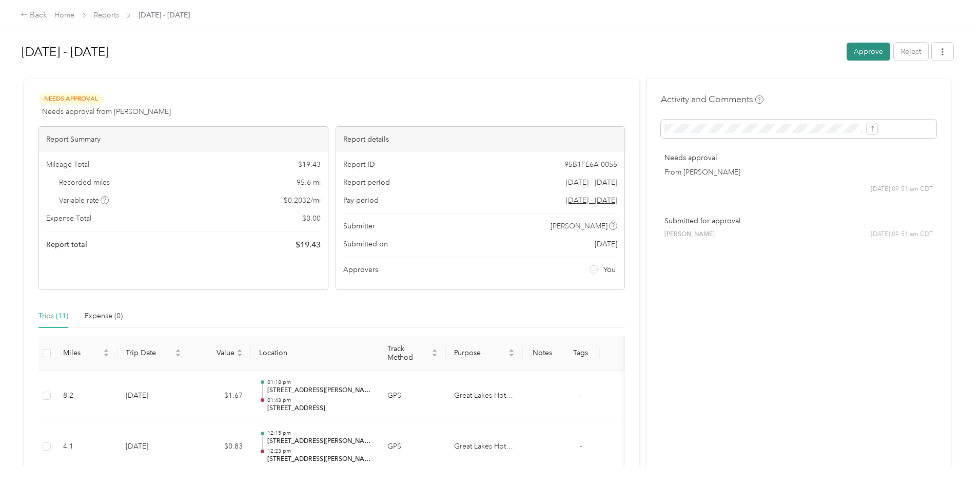 The width and height of the screenshot is (980, 485). Describe the element at coordinates (480, 353) in the screenshot. I see `span: Purpose` at that location.